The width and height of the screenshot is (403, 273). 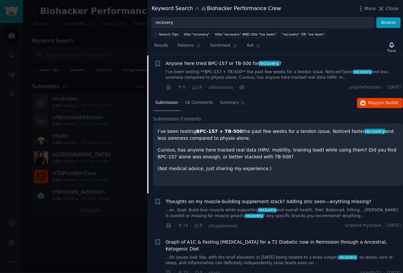 What do you see at coordinates (223, 226) in the screenshot?
I see `span: r/Supplements` at bounding box center [223, 226].